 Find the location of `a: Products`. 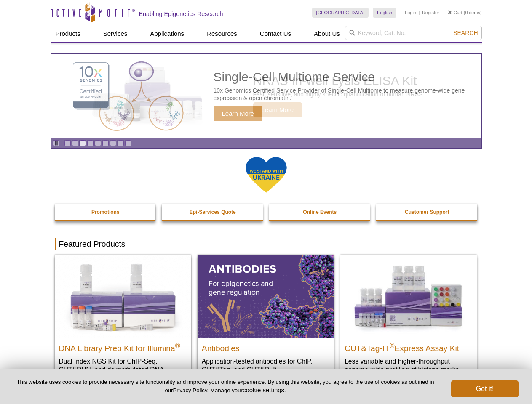

a: Products is located at coordinates (68, 33).